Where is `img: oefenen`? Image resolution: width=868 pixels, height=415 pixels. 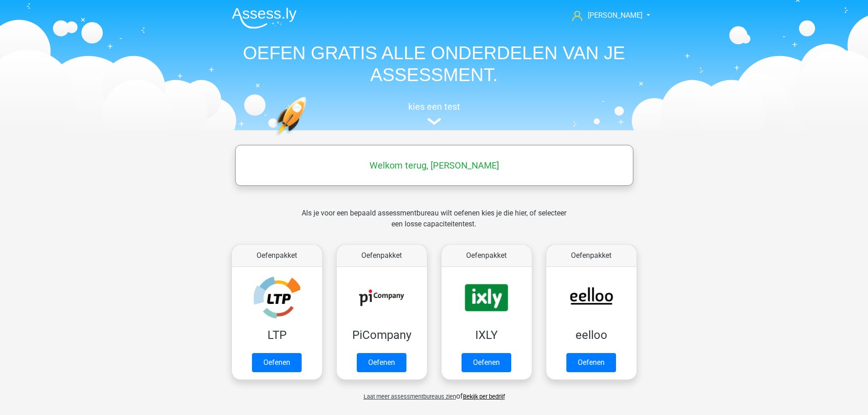 img: oefenen is located at coordinates (308, 138).